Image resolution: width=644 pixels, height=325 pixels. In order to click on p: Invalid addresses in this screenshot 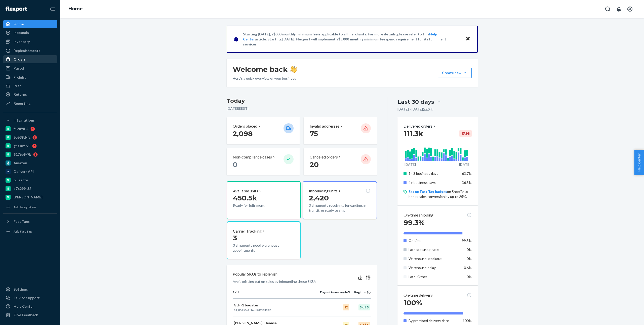, I will do `click(325, 126)`.